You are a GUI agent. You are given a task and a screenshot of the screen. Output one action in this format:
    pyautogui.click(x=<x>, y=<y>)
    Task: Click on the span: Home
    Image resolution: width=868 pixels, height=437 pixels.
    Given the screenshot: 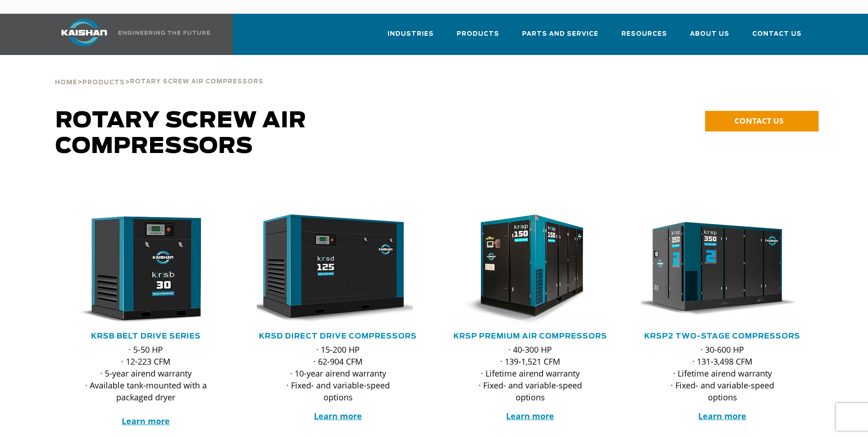 What is the action you would take?
    pyautogui.click(x=66, y=82)
    